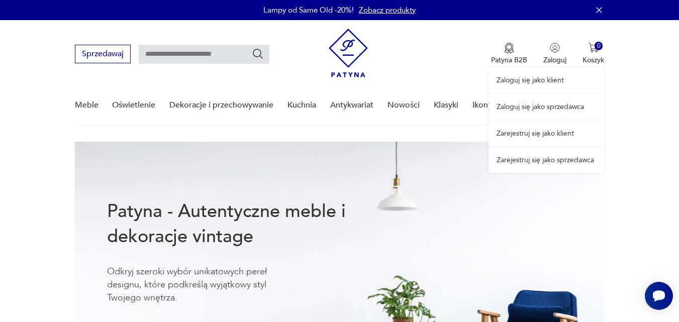 This screenshot has height=322, width=679. I want to click on a: Oświetlenie, so click(134, 105).